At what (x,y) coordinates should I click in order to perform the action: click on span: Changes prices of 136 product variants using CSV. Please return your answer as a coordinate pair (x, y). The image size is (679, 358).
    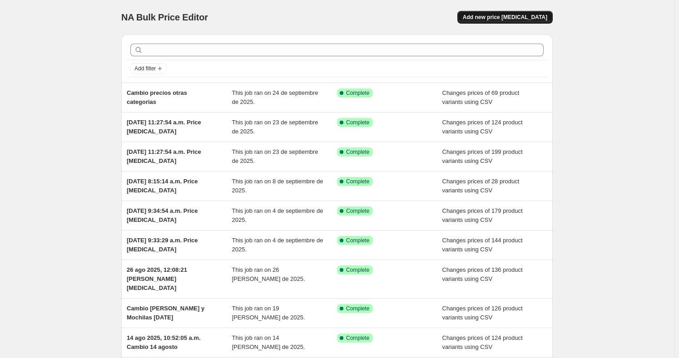
    Looking at the image, I should click on (482, 274).